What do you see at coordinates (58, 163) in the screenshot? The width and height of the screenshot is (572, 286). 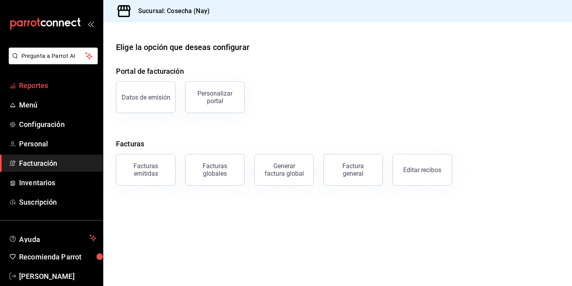 I see `span: Facturación` at bounding box center [58, 163].